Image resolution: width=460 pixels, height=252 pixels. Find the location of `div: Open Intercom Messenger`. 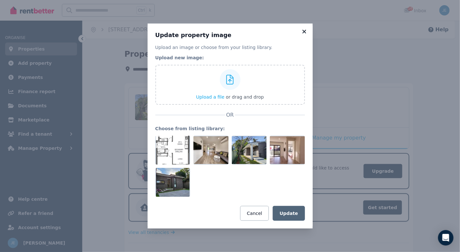

div: Open Intercom Messenger is located at coordinates (446, 238).